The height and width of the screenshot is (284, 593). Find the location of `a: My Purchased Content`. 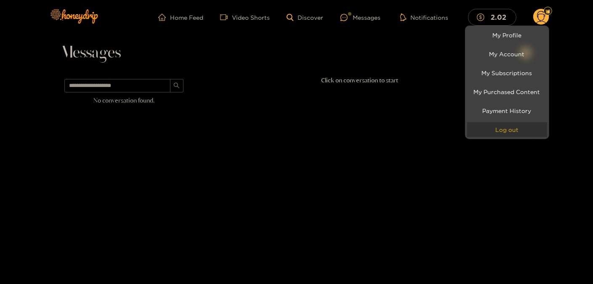

a: My Purchased Content is located at coordinates (507, 92).